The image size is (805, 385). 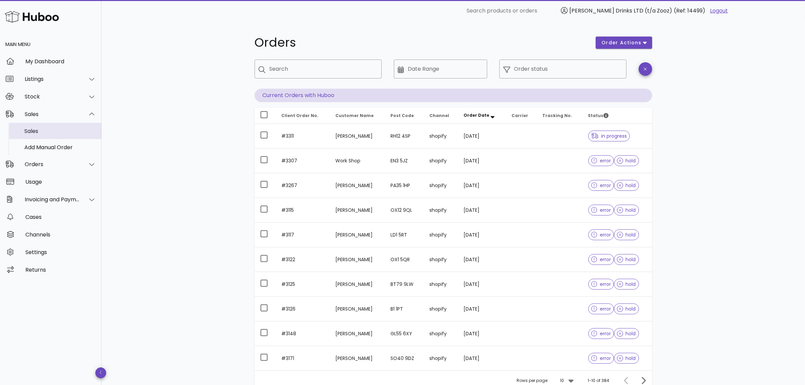 What do you see at coordinates (61, 182) in the screenshot?
I see `div: Usage` at bounding box center [61, 182].